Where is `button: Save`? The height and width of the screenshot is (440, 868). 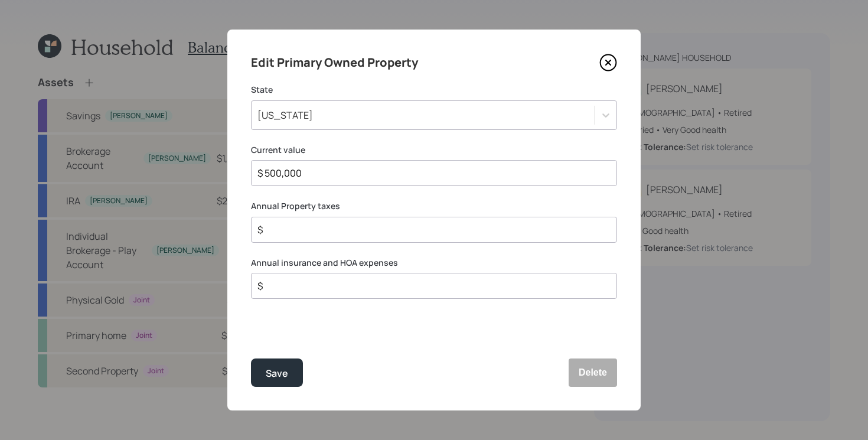 button: Save is located at coordinates (277, 372).